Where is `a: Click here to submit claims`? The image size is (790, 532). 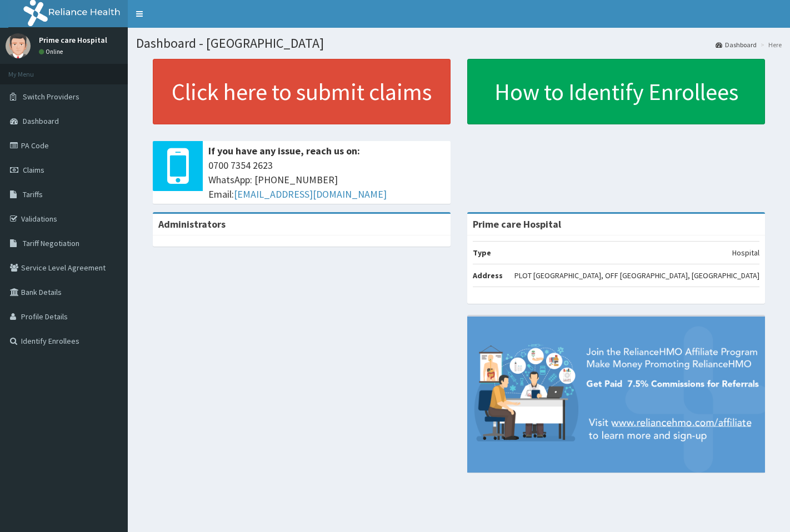 a: Click here to submit claims is located at coordinates (302, 92).